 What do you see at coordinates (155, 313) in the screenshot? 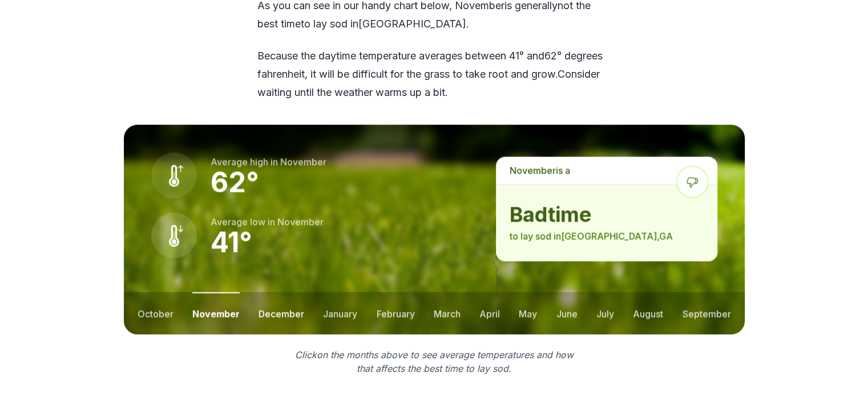
I see `button: october` at bounding box center [155, 313].